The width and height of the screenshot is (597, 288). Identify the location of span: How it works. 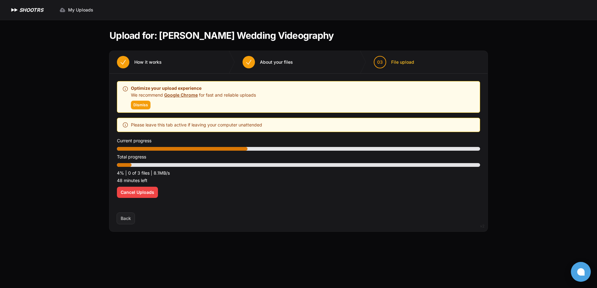
(148, 62).